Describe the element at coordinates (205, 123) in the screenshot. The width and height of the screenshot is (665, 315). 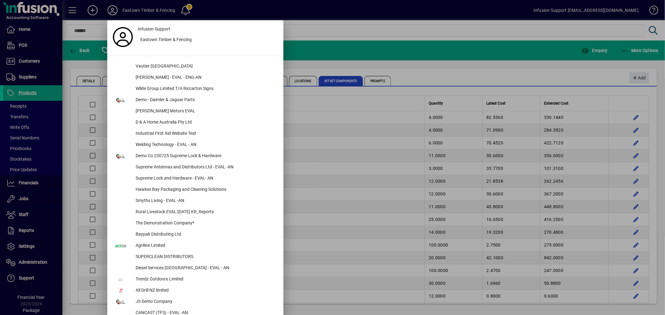
I see `div: D & A Home Australia Pty Ltd` at that location.